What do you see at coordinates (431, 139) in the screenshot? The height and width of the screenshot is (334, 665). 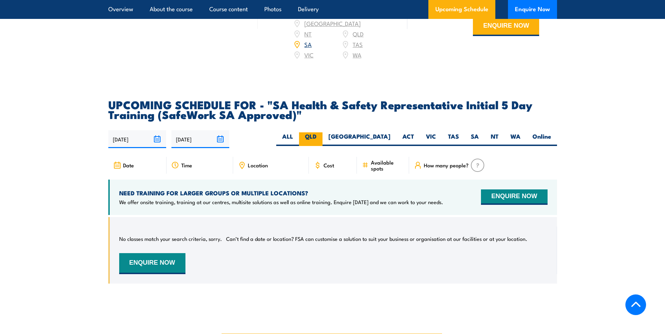 I see `label: VIC` at bounding box center [431, 139].